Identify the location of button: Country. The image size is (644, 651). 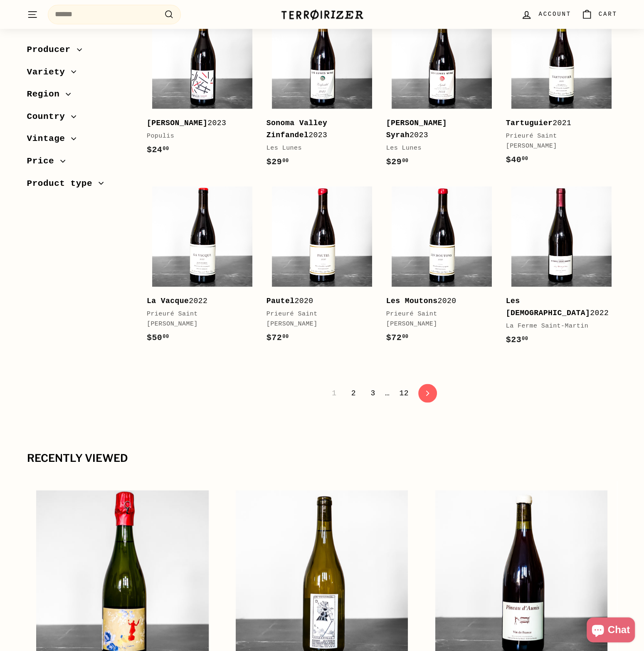
(80, 119).